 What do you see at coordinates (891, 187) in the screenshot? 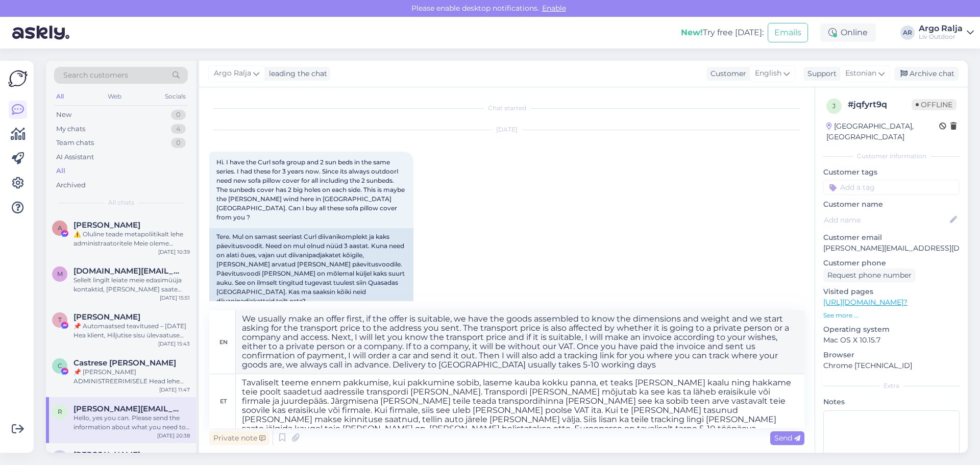
I see `input: Add a tag` at bounding box center [891, 187].